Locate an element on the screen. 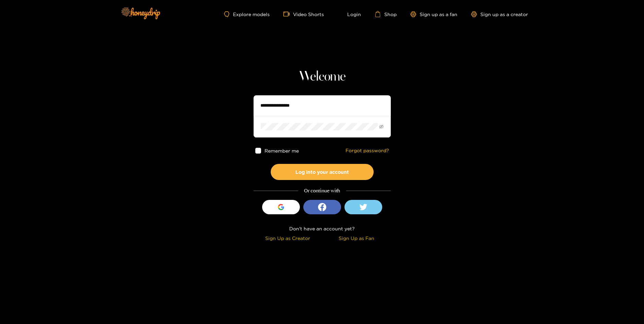 The height and width of the screenshot is (324, 644). div: Or continue with is located at coordinates (322, 191).